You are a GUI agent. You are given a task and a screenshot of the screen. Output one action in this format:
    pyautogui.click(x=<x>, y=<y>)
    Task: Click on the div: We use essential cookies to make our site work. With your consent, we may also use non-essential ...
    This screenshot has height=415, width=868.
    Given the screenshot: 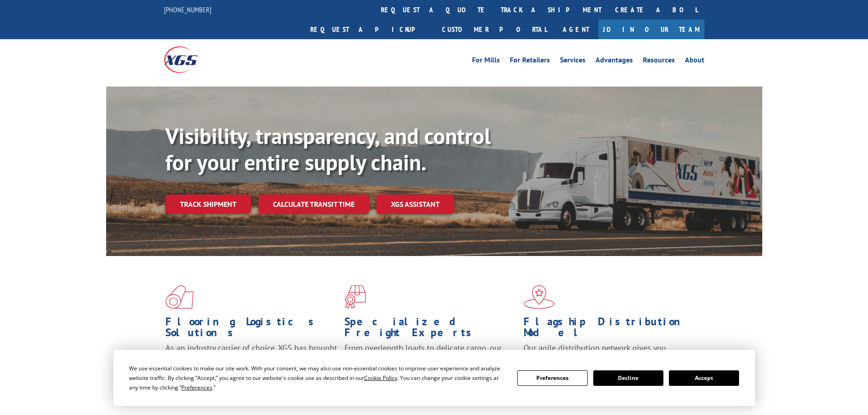 What is the action you would take?
    pyautogui.click(x=317, y=378)
    